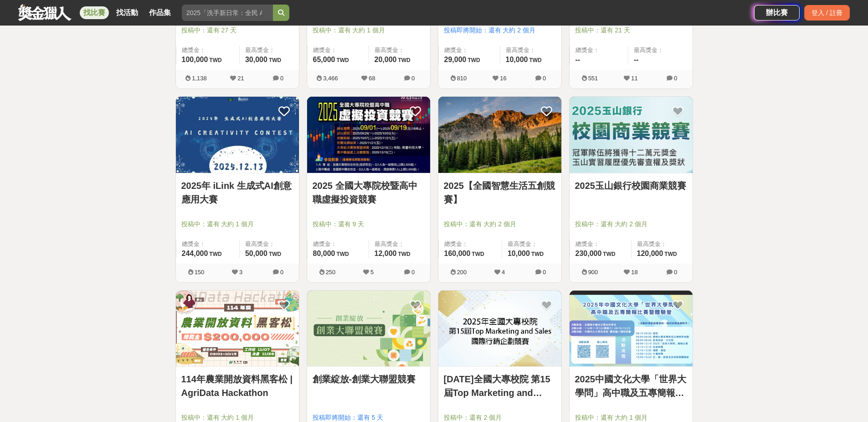  Describe the element at coordinates (368, 379) in the screenshot. I see `a: 創業綻放-創業大聯盟競賽` at that location.